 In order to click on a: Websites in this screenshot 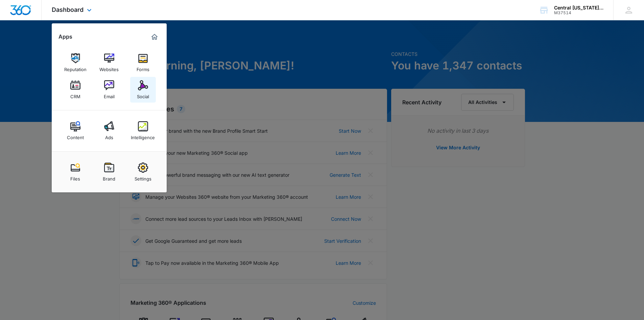, I will do `click(109, 63)`.